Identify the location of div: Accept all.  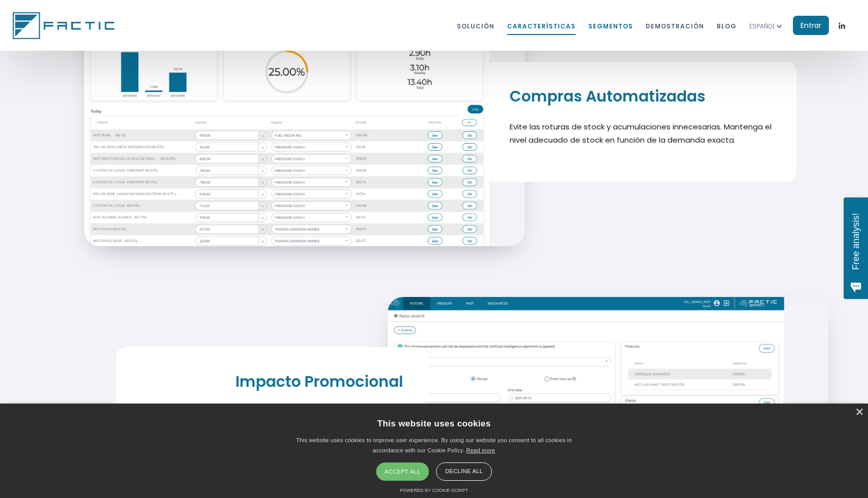
(402, 471).